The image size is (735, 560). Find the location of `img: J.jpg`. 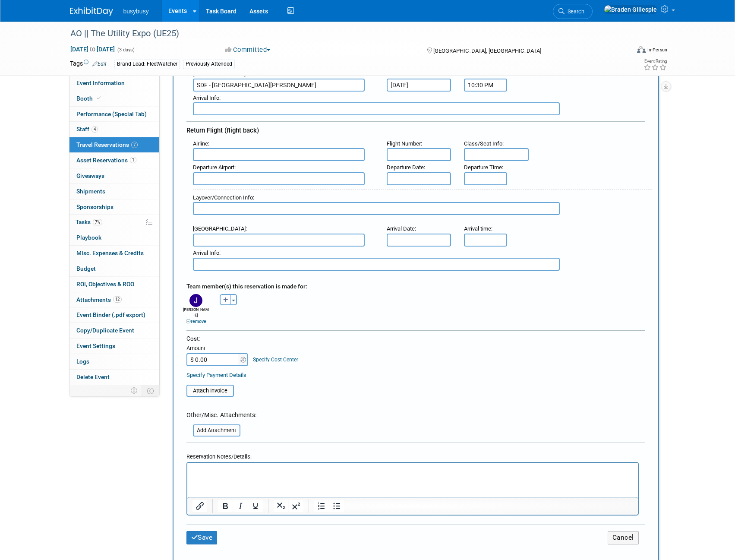

img: J.jpg is located at coordinates (196, 300).